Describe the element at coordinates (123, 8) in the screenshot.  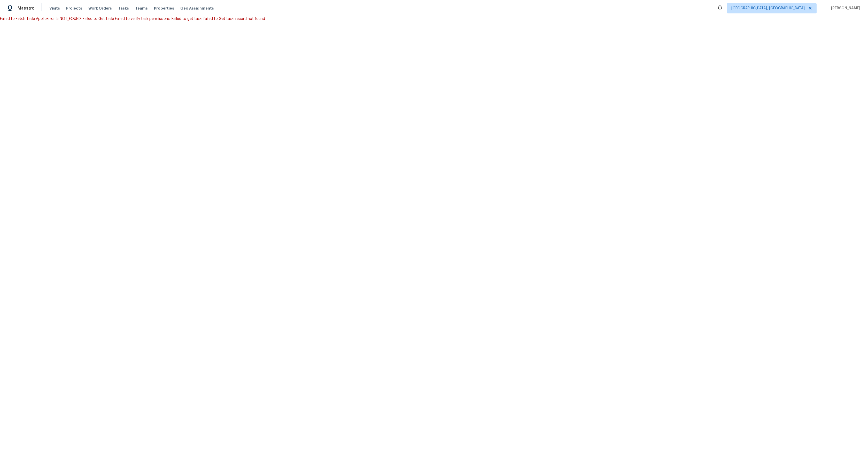
I see `span: Tasks` at that location.